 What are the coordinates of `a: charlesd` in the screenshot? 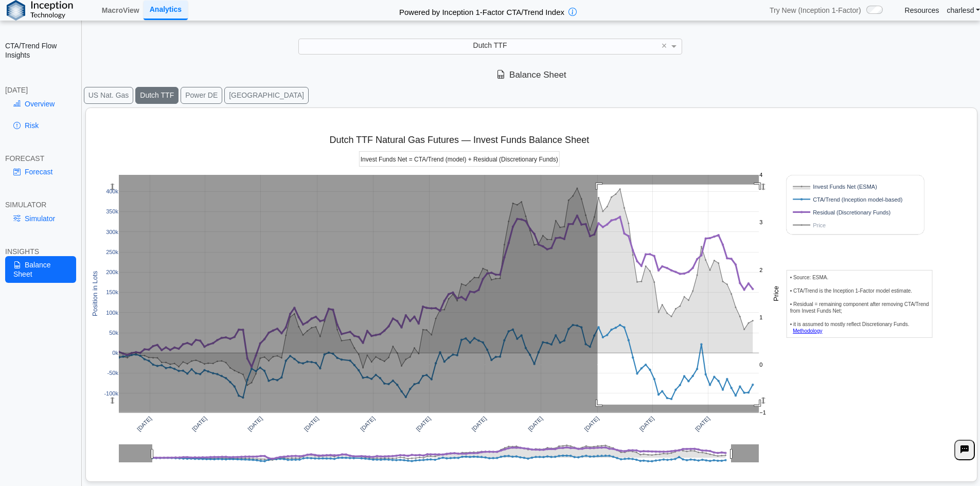 It's located at (964, 10).